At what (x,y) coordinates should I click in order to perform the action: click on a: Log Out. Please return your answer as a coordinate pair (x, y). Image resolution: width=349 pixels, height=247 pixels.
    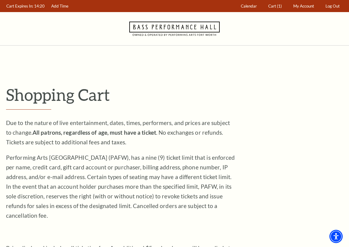
    Looking at the image, I should click on (333, 6).